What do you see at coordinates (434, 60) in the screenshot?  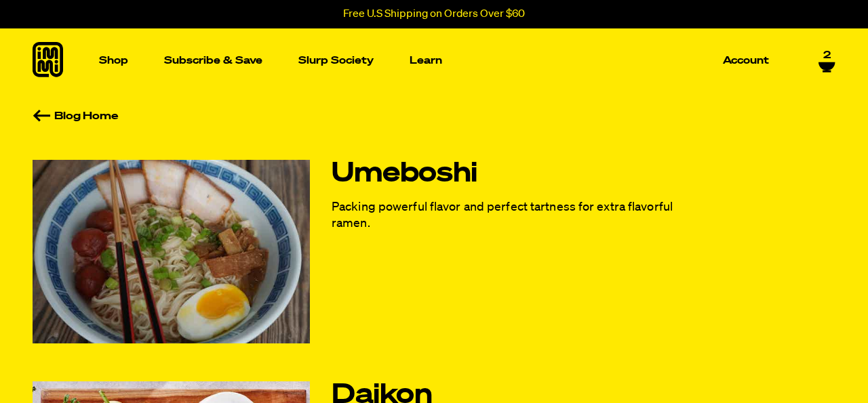 I see `nav: Main navigation` at bounding box center [434, 60].